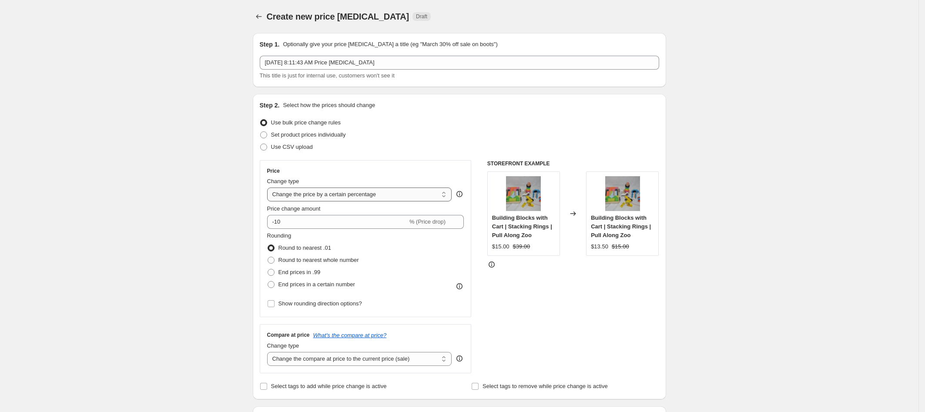  I want to click on span: Show rounding direction options?, so click(320, 303).